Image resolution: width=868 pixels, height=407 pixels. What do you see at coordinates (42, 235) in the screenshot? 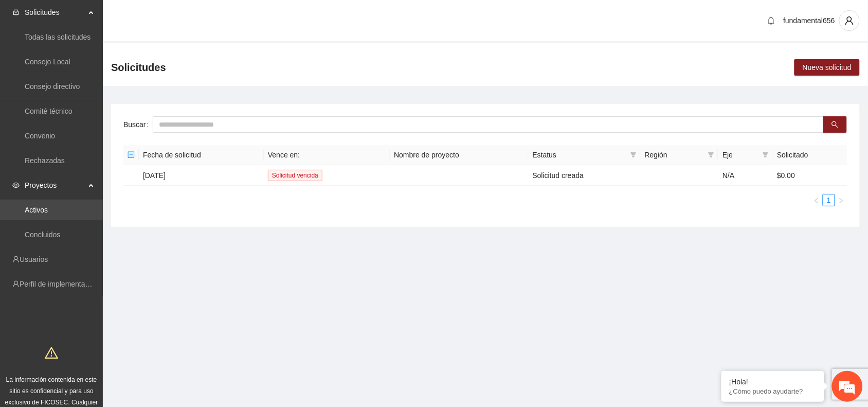
I see `a: Concluidos` at bounding box center [42, 235].